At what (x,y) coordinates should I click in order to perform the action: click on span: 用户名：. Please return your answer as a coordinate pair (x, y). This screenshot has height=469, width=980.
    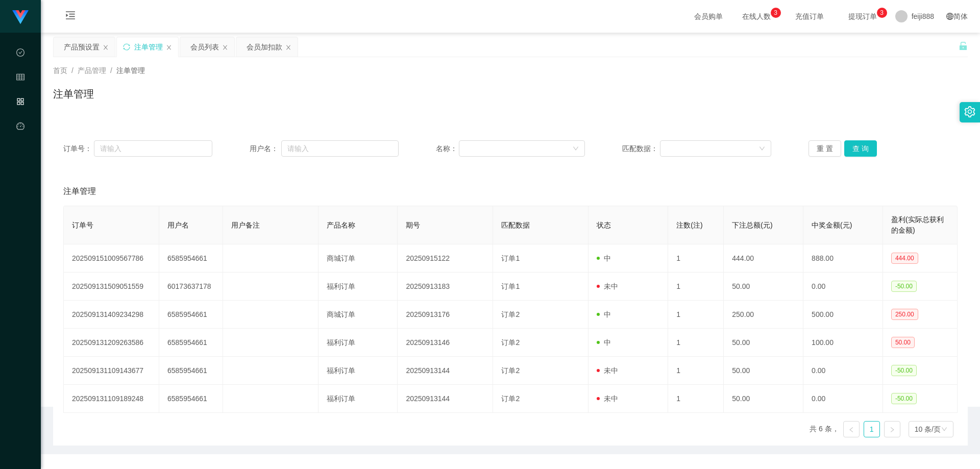
    Looking at the image, I should click on (265, 148).